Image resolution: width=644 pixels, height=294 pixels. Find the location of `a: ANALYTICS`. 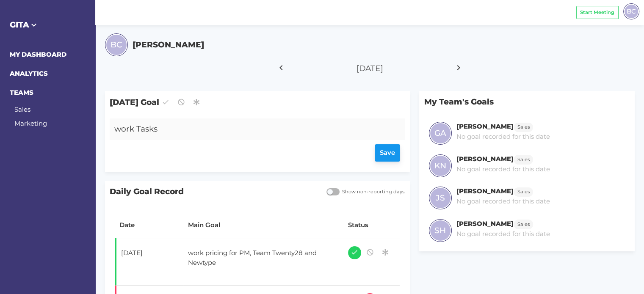

a: ANALYTICS is located at coordinates (29, 73).